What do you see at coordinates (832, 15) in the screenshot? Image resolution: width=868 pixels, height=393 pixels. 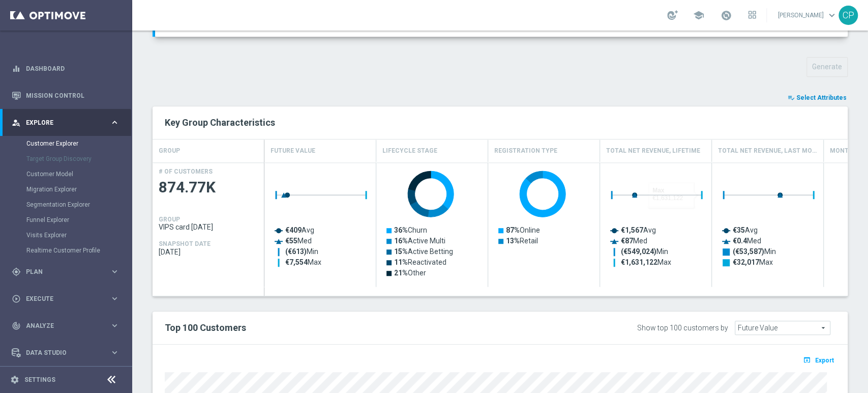 I see `span: keyboard_arrow_down` at bounding box center [832, 15].